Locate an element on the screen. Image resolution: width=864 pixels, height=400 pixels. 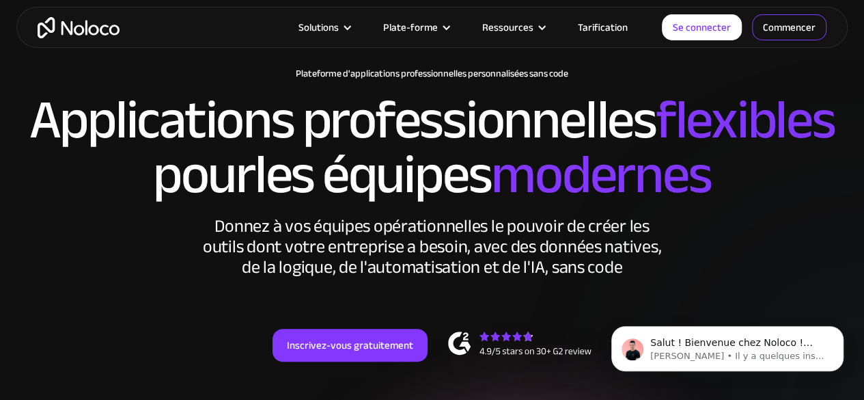
font: Plate-forme is located at coordinates (411, 27).